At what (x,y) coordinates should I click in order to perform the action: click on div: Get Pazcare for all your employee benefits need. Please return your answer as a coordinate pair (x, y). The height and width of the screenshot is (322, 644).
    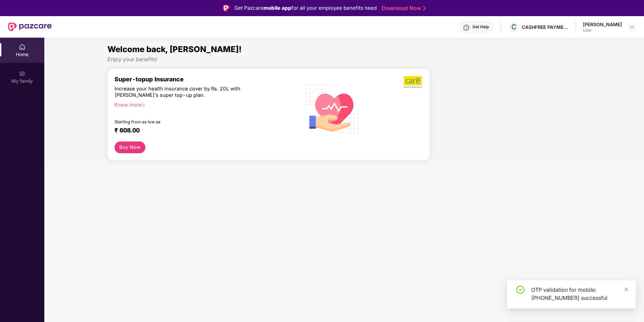
    Looking at the image, I should click on (305, 8).